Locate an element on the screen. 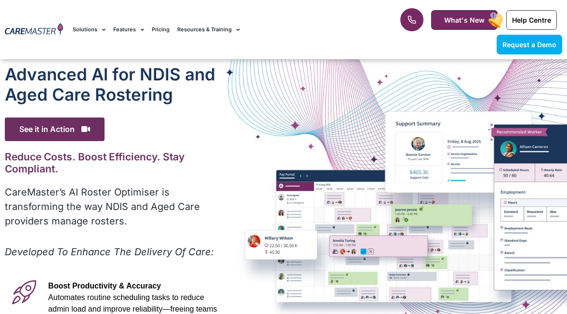  a: Request a Demo is located at coordinates (529, 44).